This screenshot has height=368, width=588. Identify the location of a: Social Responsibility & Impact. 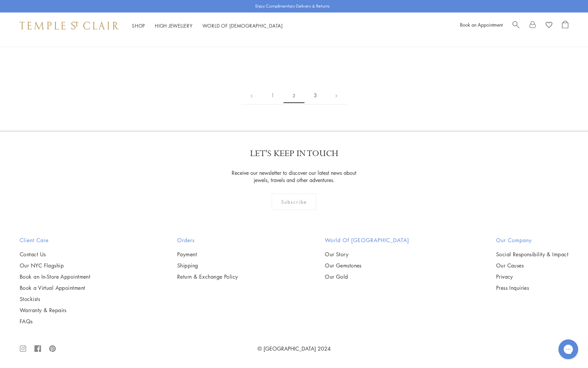
(532, 254).